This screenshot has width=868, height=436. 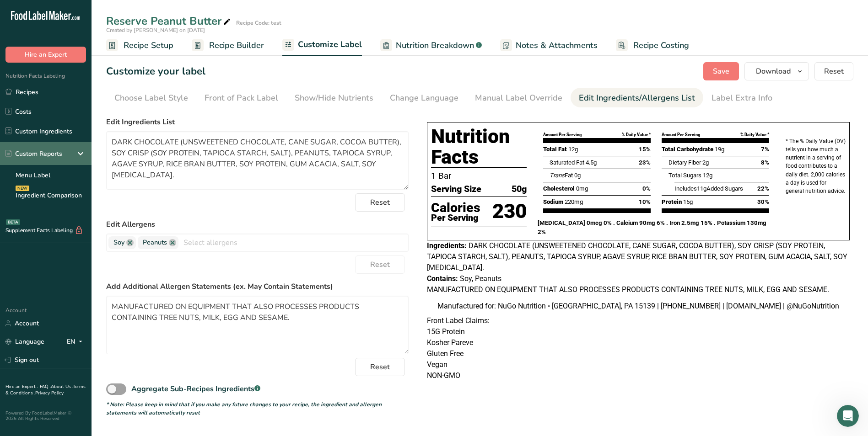 What do you see at coordinates (152, 13) in the screenshot?
I see `button: Home` at bounding box center [152, 13].